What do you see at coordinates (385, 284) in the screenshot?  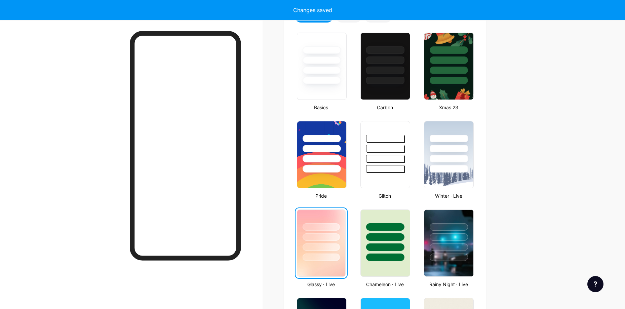 I see `div: Chameleon · Live` at bounding box center [385, 284].